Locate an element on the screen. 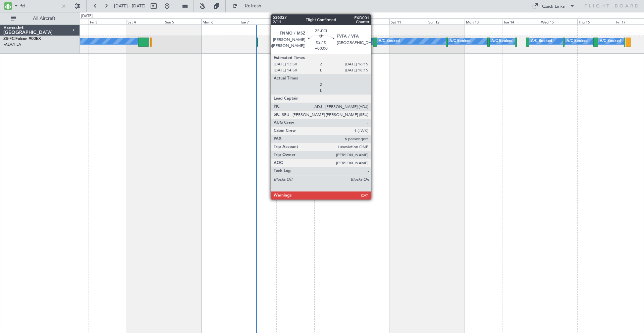 This screenshot has height=333, width=644. input: A/C (Reg. or Type) is located at coordinates (39, 6).